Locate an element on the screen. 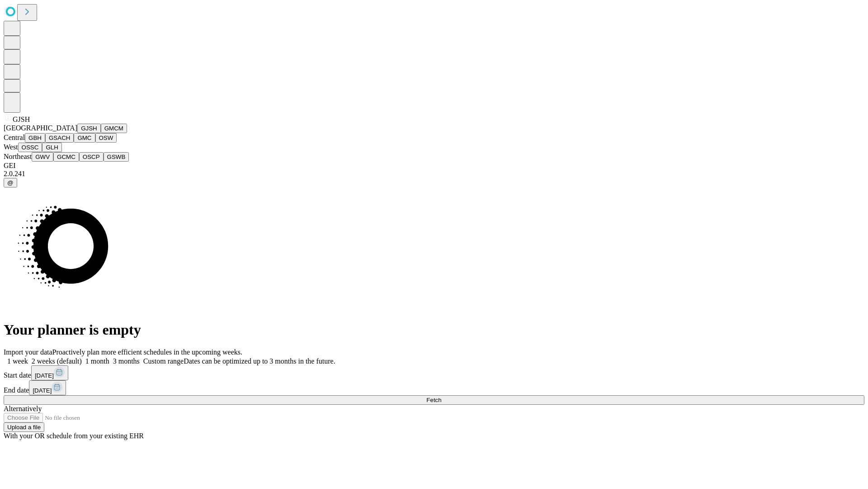  span: Fetch is located at coordinates (434, 400).